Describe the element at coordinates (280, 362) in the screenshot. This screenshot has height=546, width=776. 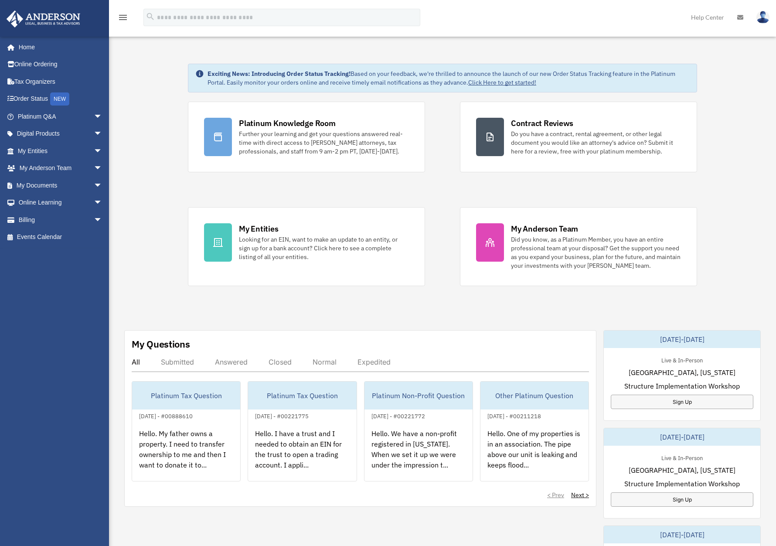
I see `div: Closed` at that location.